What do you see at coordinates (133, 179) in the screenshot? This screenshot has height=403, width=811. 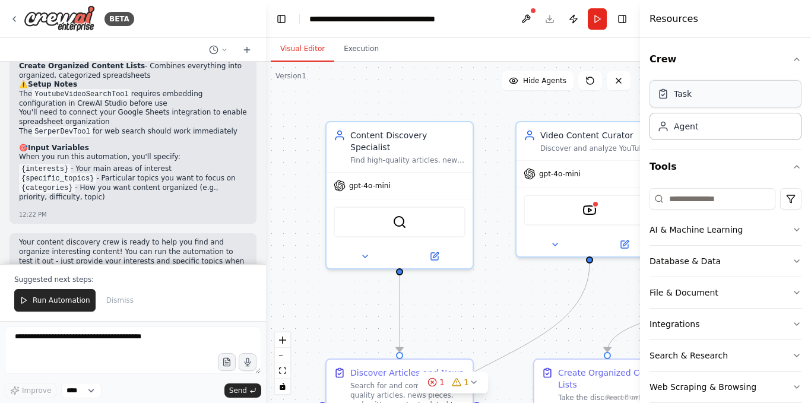 I see `li: - Particular topics you want to focus on` at bounding box center [133, 179].